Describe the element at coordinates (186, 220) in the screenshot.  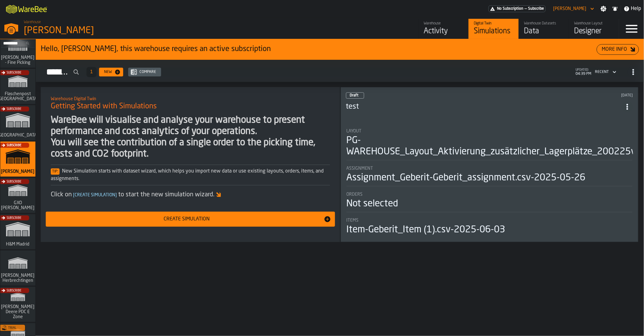
I see `div: Create Simulation` at that location.